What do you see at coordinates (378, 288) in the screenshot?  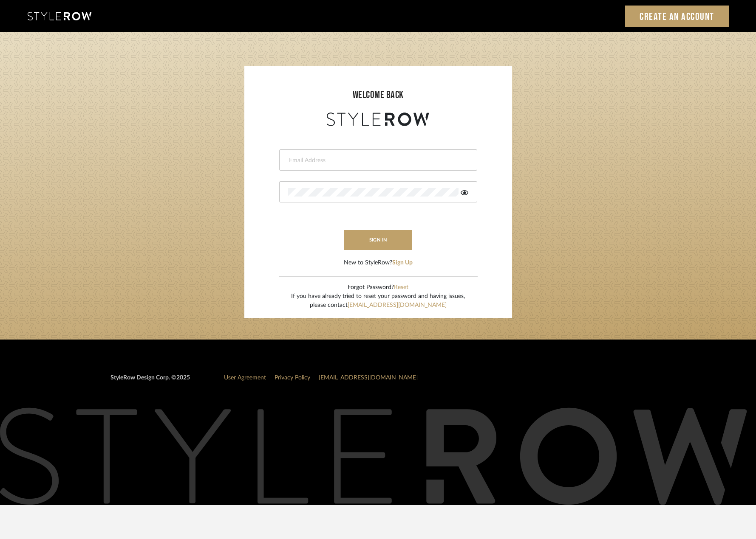 I see `div: Forgot Password?` at bounding box center [378, 288].